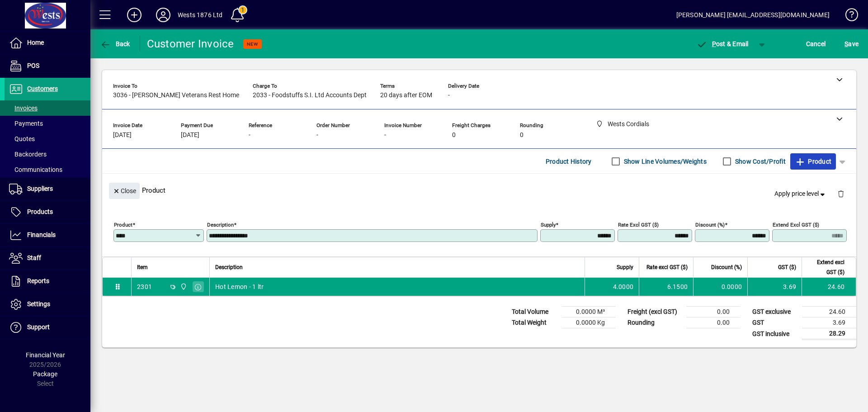 This screenshot has width=868, height=412. Describe the element at coordinates (115, 43) in the screenshot. I see `button: Back` at that location.